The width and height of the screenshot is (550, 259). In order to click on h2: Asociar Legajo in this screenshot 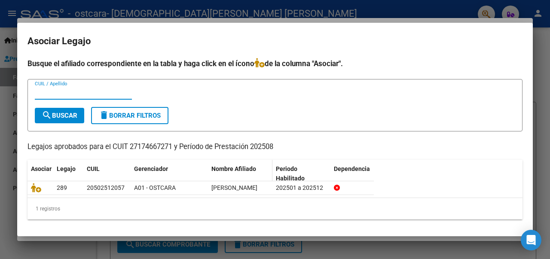, I will do `click(275, 41)`.